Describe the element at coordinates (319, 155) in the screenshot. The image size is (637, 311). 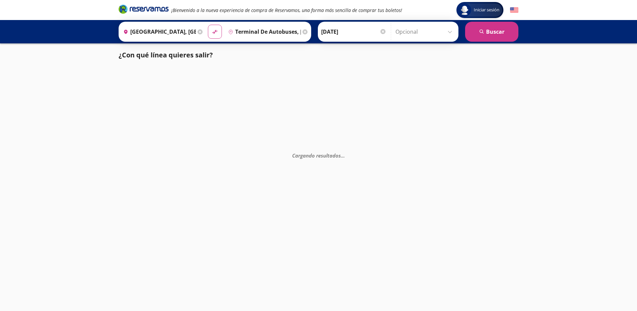
I see `em: Cargando resultados` at that location.